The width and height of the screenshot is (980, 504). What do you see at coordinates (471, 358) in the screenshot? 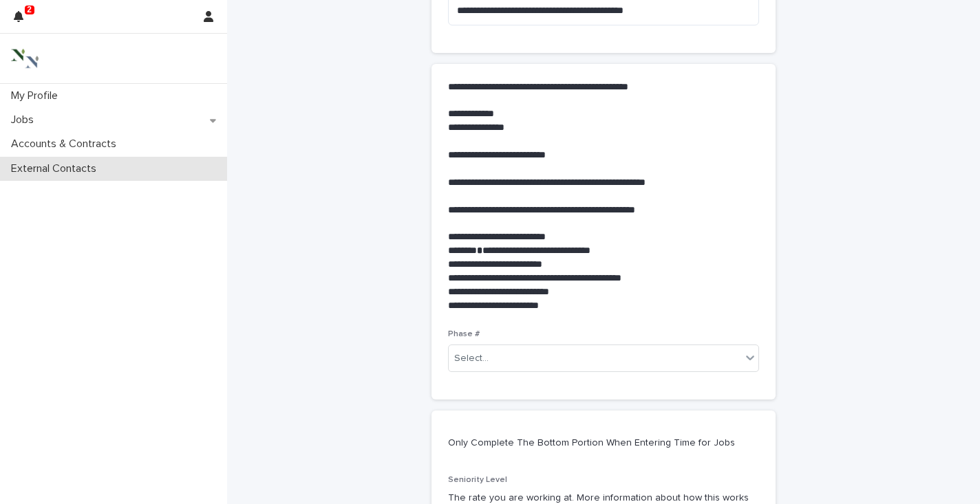
I see `div: Select...` at bounding box center [471, 358].